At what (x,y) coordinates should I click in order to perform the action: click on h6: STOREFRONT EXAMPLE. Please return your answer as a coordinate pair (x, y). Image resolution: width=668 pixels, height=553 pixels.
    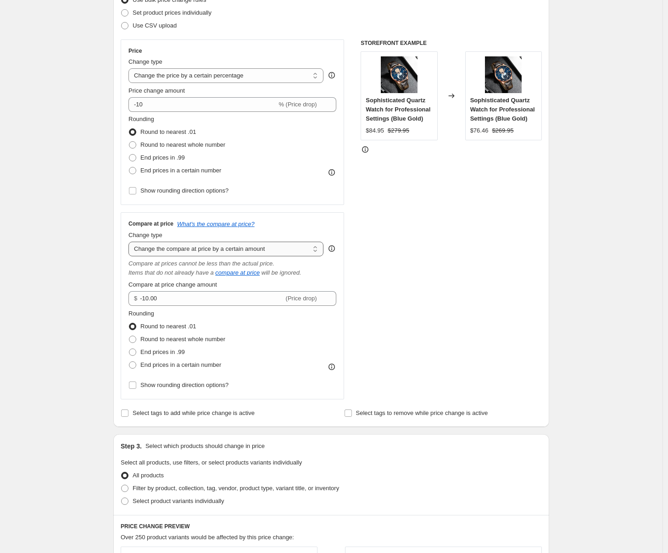
    Looking at the image, I should click on (451, 43).